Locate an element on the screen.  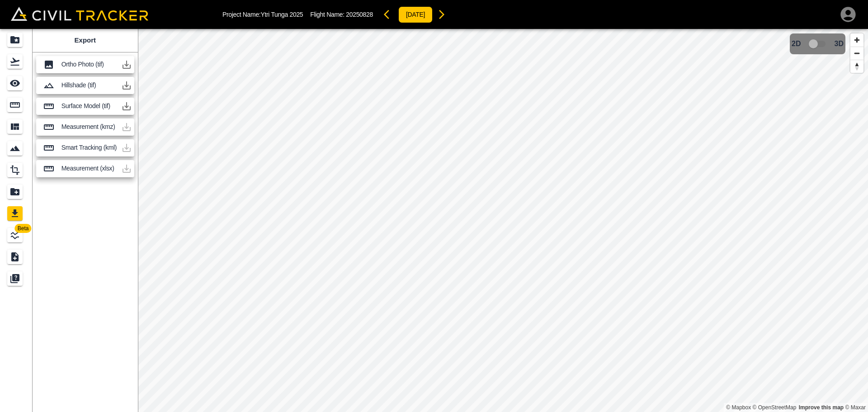
span: 20250828 is located at coordinates (359, 14).